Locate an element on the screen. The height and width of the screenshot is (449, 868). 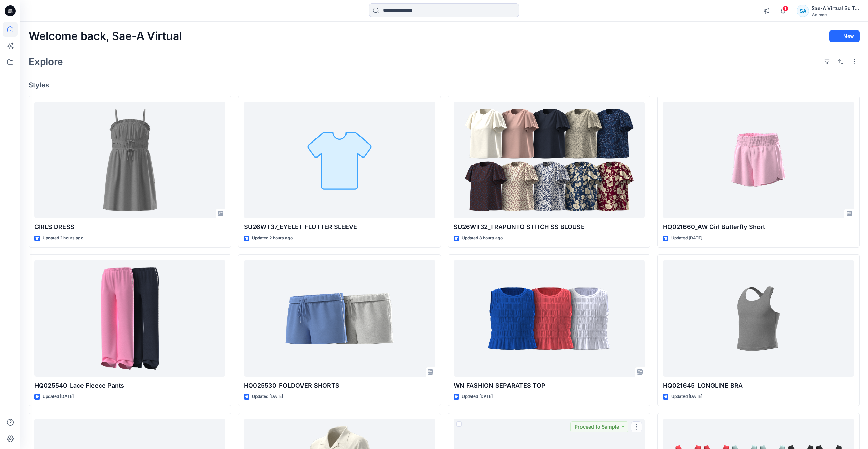
span: 1 is located at coordinates (786, 9).